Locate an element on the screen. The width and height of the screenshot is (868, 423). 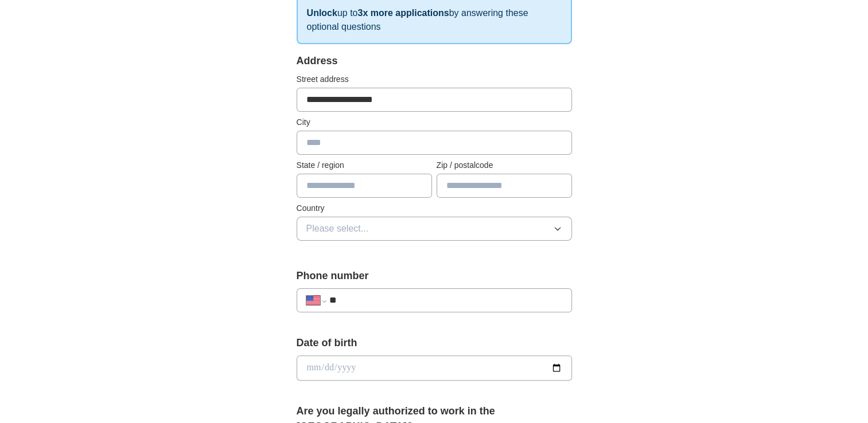
strong: 3x more applications is located at coordinates (403, 13).